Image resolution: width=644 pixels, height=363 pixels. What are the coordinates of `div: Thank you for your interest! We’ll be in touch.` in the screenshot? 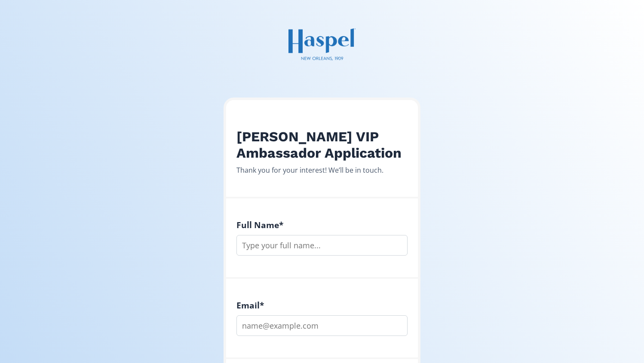 It's located at (322, 170).